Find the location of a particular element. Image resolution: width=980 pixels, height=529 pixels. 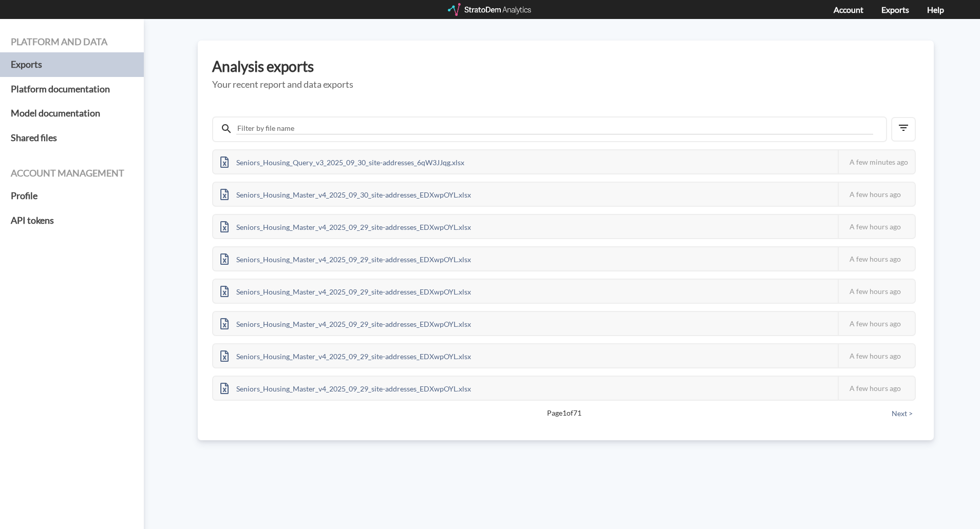

a: Shared files is located at coordinates (72, 138).